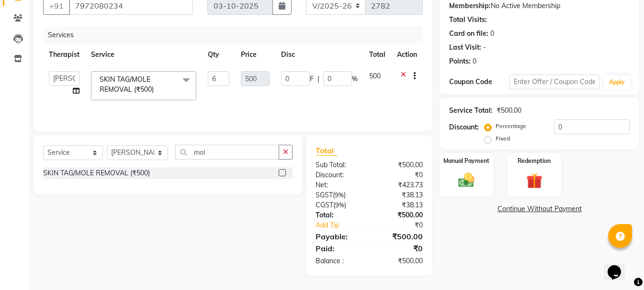  I want to click on div: Net:, so click(338, 185).